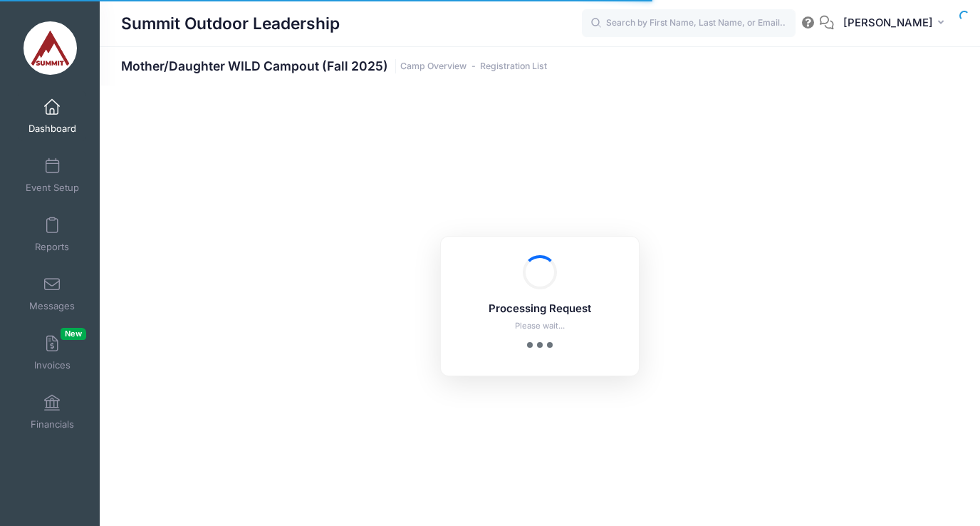 The height and width of the screenshot is (526, 980). What do you see at coordinates (52, 353) in the screenshot?
I see `a: InvoicesNew` at bounding box center [52, 353].